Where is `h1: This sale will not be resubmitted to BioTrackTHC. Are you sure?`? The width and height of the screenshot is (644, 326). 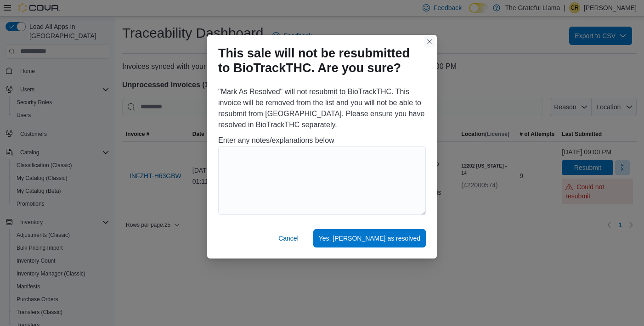 h1: This sale will not be resubmitted to BioTrackTHC. Are you sure? is located at coordinates (318, 61).